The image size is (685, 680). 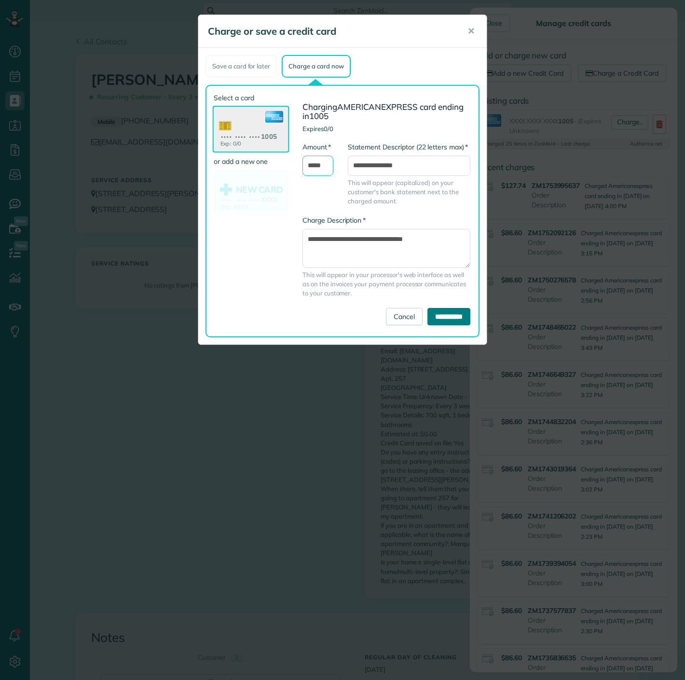 I want to click on div: Charge a card now, so click(x=316, y=66).